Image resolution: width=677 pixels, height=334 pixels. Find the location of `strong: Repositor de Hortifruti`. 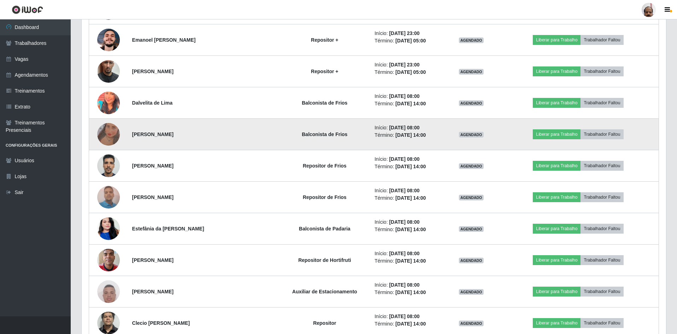

strong: Repositor de Hortifruti is located at coordinates (325, 260).